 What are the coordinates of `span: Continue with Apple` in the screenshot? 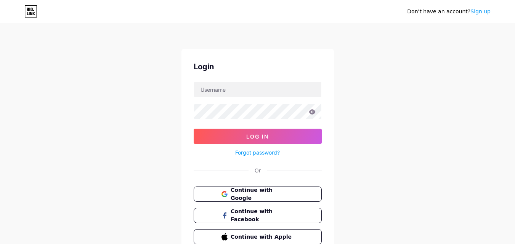 It's located at (262, 237).